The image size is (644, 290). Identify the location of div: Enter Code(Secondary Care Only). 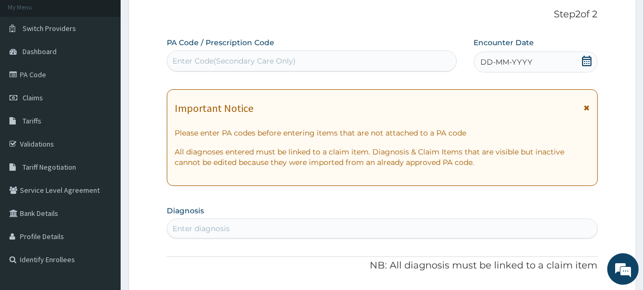
(234, 61).